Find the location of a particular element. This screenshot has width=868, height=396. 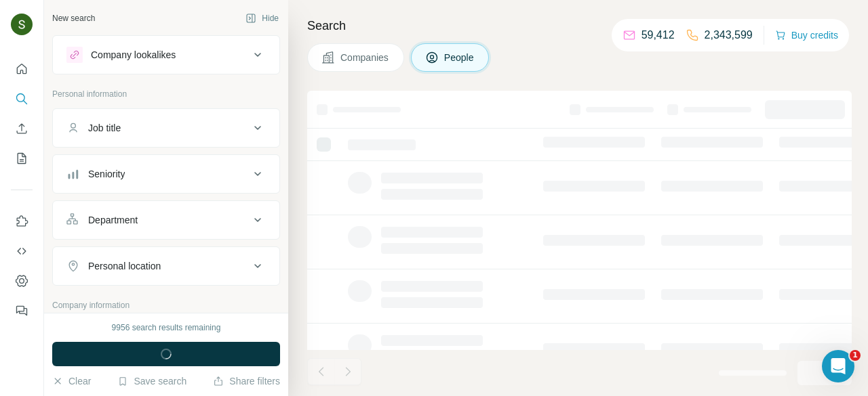

span: 1 is located at coordinates (854, 355).